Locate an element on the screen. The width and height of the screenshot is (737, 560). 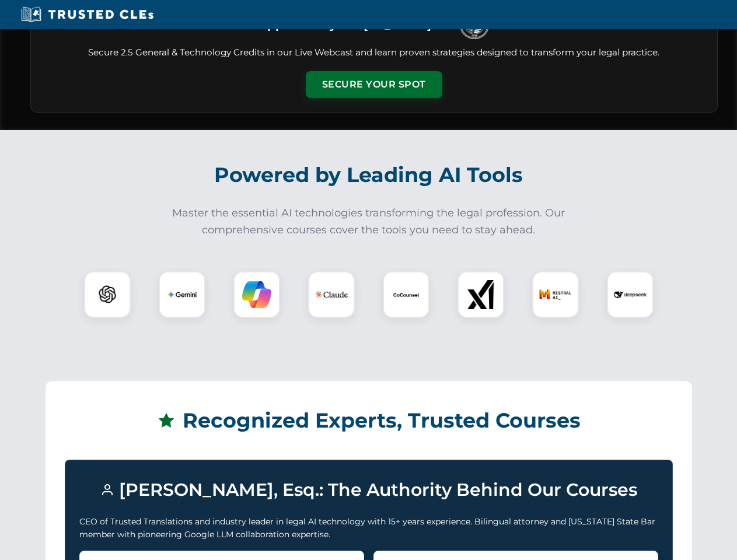
img: xAI Logo is located at coordinates (481, 295).